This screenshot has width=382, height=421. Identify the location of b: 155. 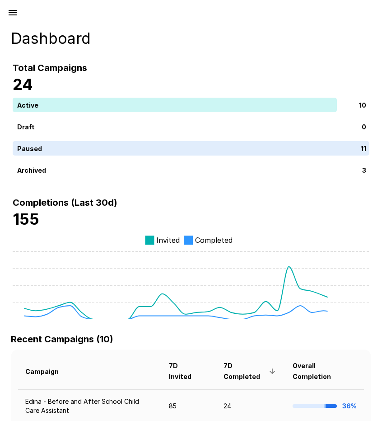
(26, 219).